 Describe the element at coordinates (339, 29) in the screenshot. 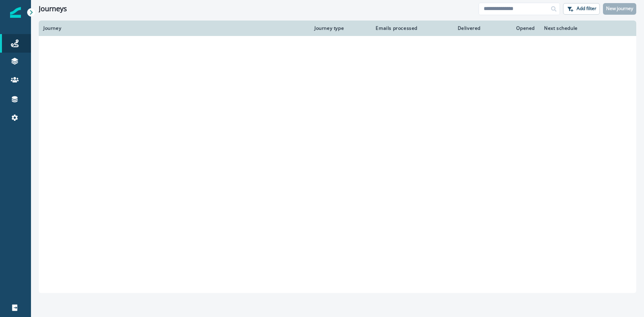

I see `div: Journey type` at that location.